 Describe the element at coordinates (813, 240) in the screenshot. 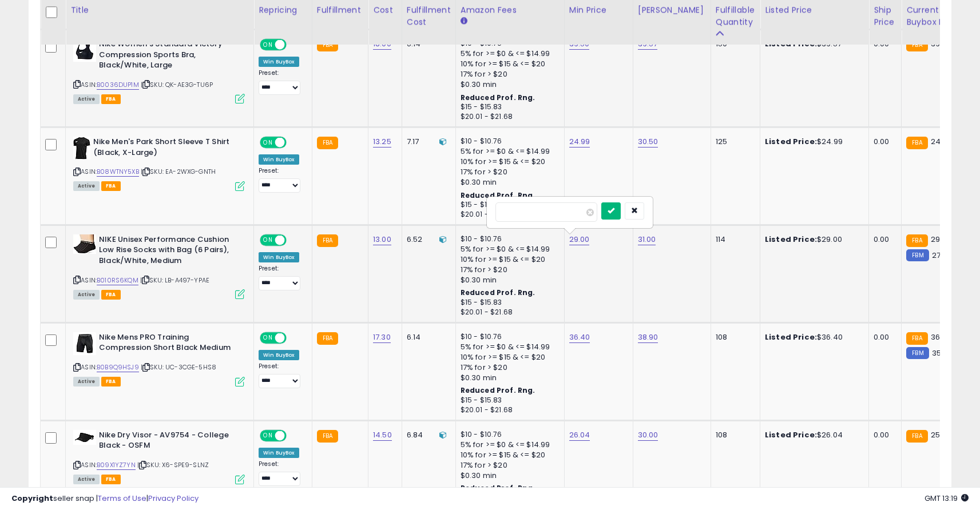

I see `div: $29.00` at that location.